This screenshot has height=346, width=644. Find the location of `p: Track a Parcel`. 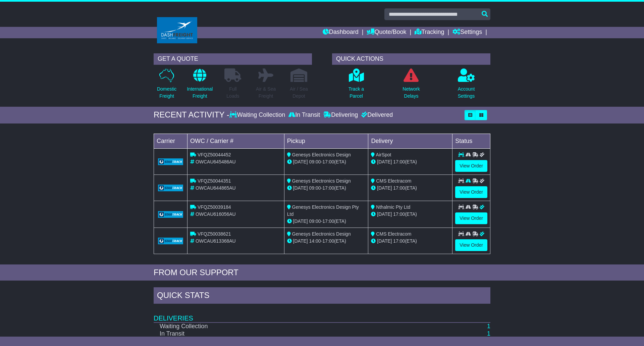

p: Track a Parcel is located at coordinates (356, 93).